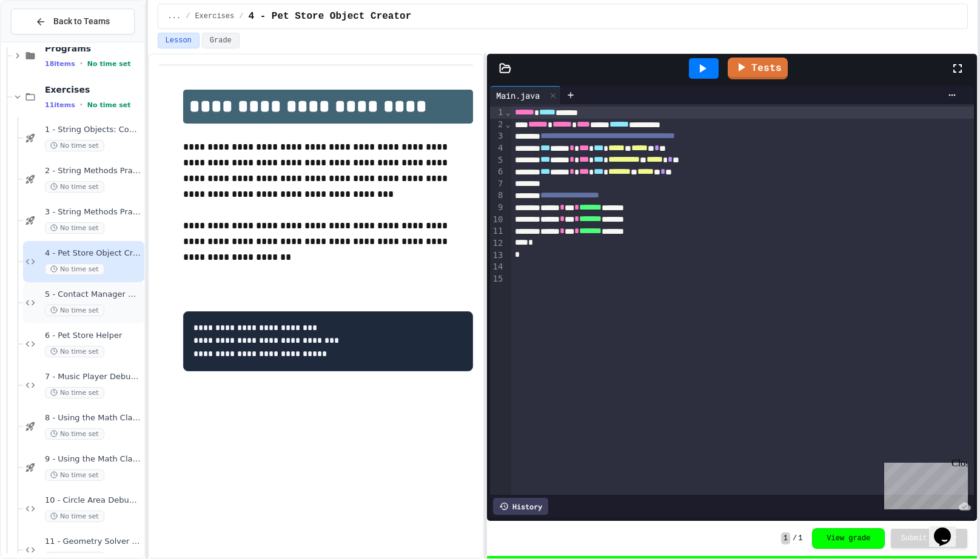  I want to click on div: 11, so click(497, 231).